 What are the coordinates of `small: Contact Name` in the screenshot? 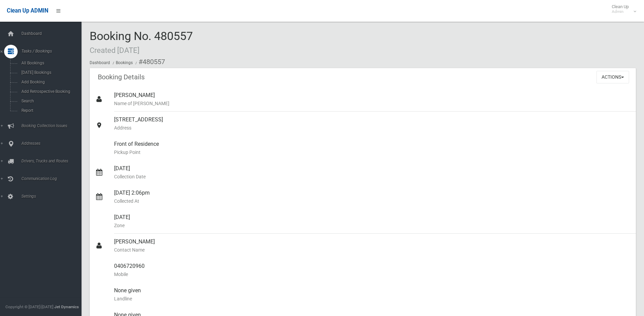 It's located at (372, 250).